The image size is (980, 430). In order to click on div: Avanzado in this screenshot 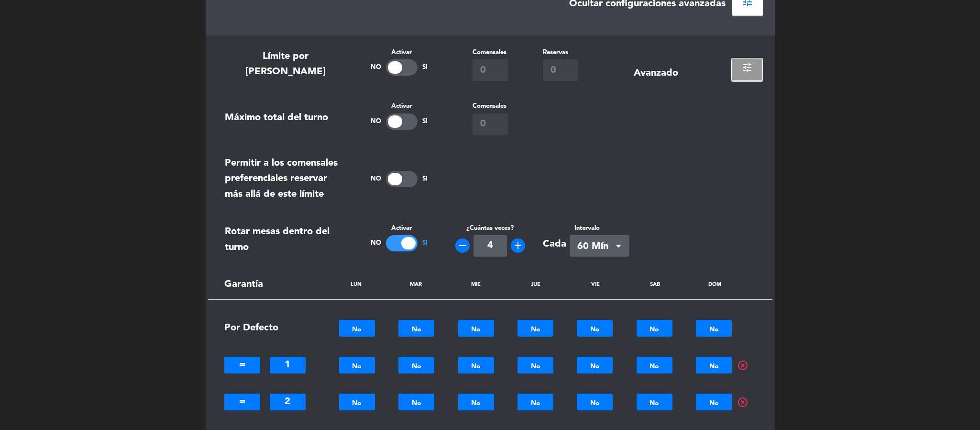, I will do `click(656, 73)`.